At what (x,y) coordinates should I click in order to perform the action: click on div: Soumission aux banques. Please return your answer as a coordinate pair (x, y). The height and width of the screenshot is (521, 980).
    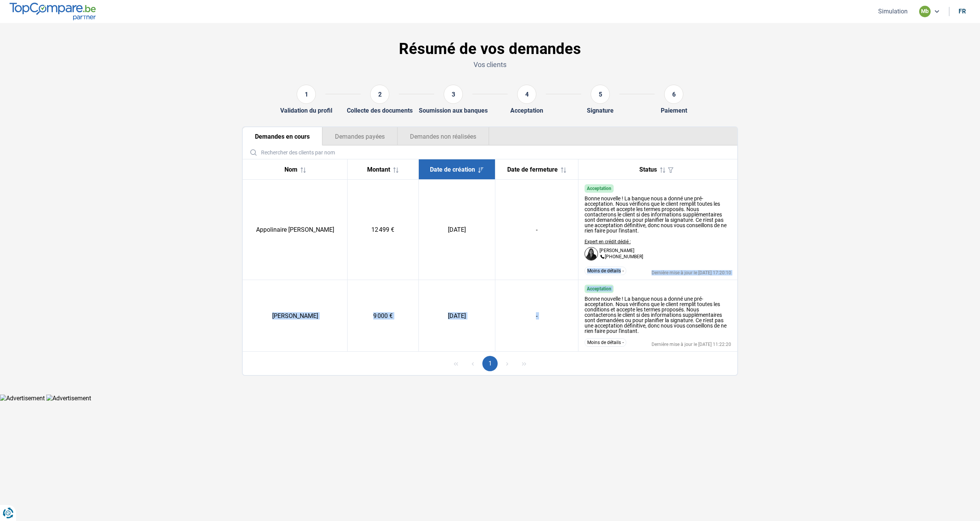
    Looking at the image, I should click on (453, 110).